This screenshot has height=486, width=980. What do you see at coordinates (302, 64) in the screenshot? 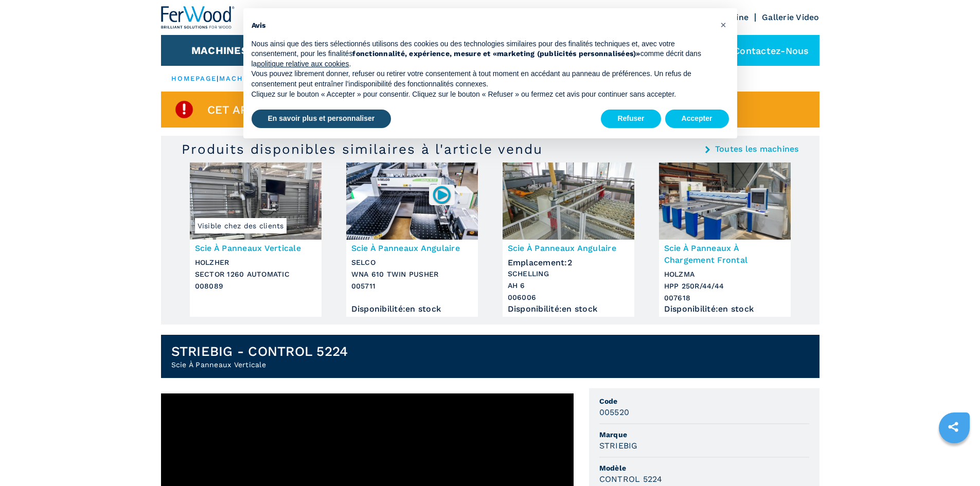
I see `a: politique relative aux cookies` at bounding box center [302, 64].